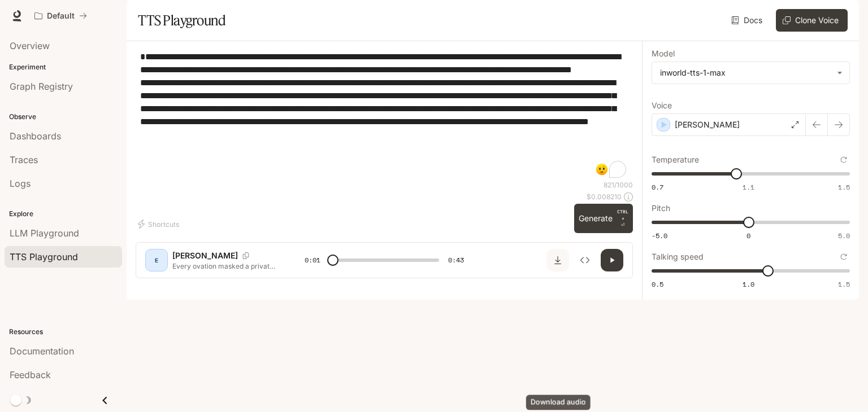  What do you see at coordinates (313, 260) in the screenshot?
I see `span: 0:01` at bounding box center [313, 260].